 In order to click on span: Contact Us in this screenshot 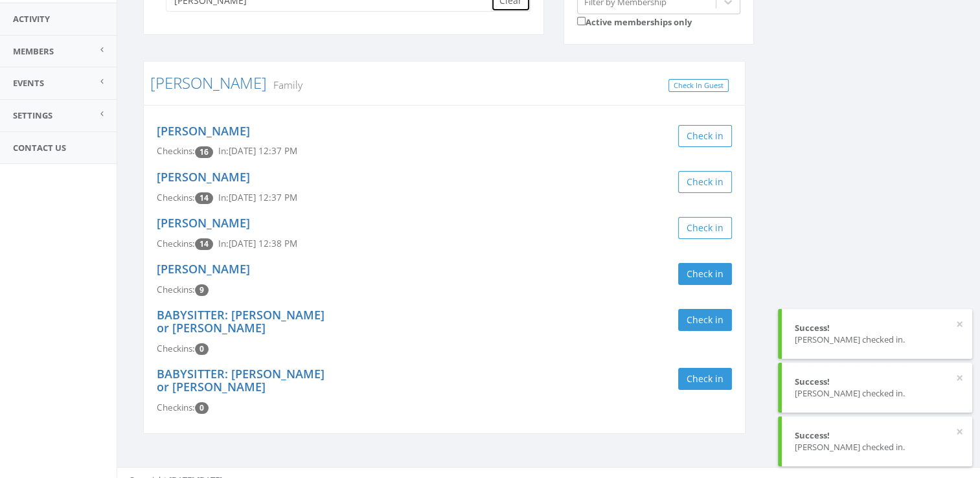, I will do `click(39, 148)`.